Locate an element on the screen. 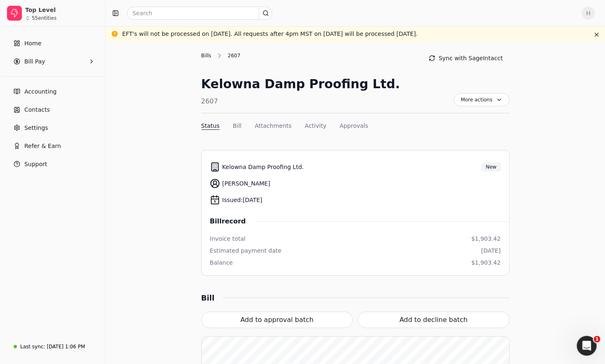 This screenshot has width=605, height=364. span: Accounting is located at coordinates (41, 92).